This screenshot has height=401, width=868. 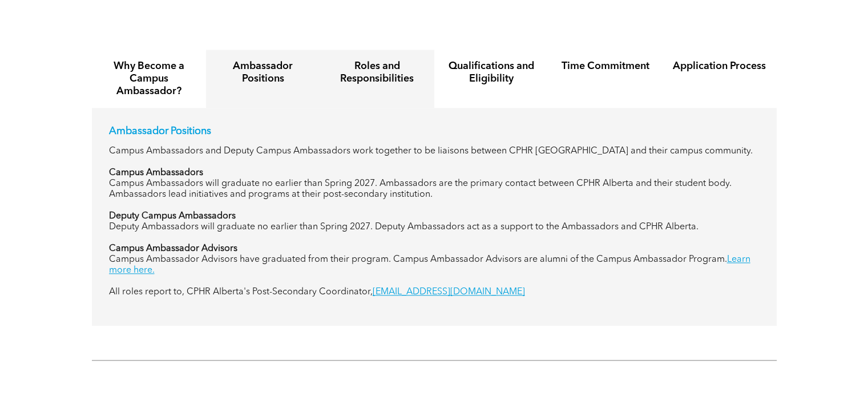 What do you see at coordinates (435, 131) in the screenshot?
I see `p: Ambassador Positions` at bounding box center [435, 131].